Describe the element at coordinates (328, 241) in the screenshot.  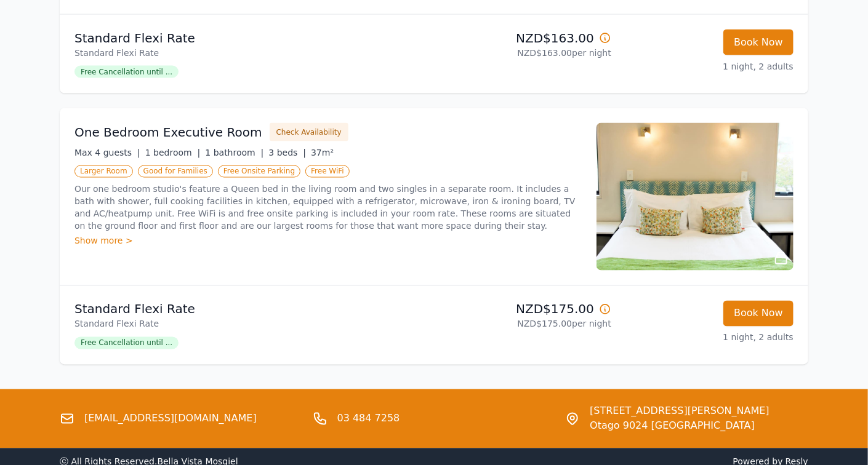
I see `div: Show more >` at that location.